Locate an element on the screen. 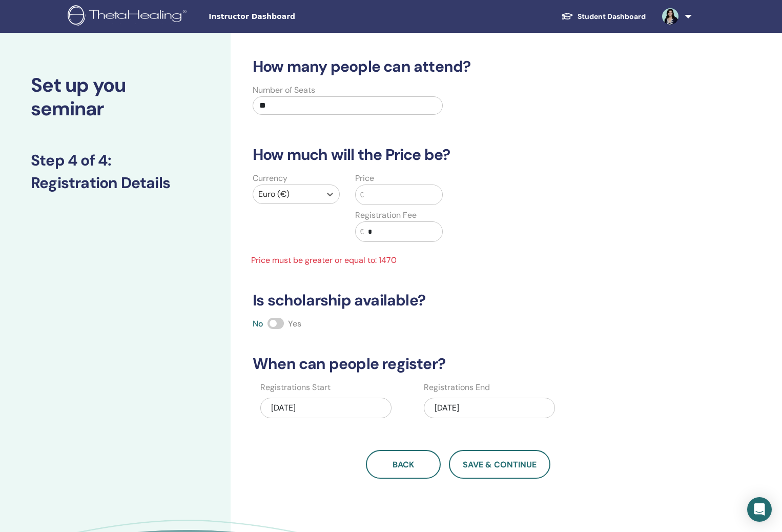  span: Save & Continue is located at coordinates (499, 464).